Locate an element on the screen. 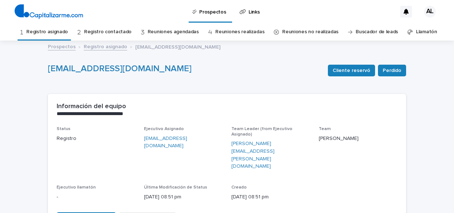 The image size is (454, 213). a: Reuniones agendadas is located at coordinates (173, 32).